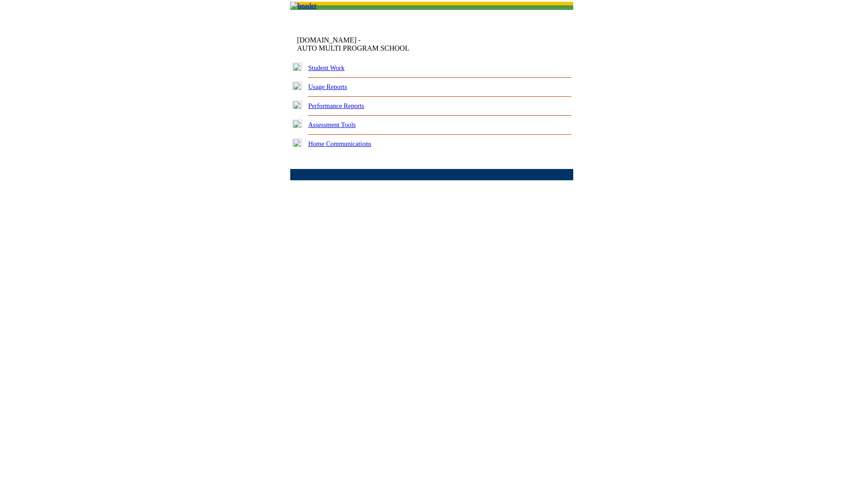  Describe the element at coordinates (327, 67) in the screenshot. I see `a: Student Work` at that location.